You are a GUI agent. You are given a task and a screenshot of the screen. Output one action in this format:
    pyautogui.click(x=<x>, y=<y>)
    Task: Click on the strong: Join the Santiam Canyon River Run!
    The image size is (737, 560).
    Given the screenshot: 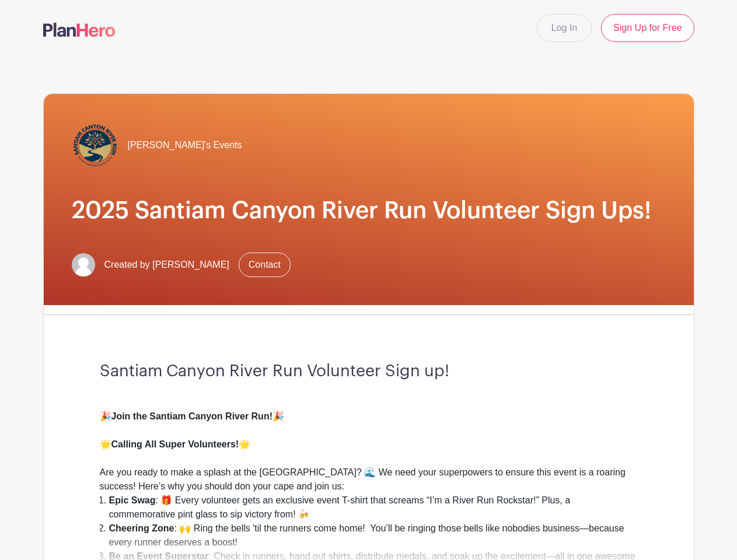 What is the action you would take?
    pyautogui.click(x=192, y=416)
    